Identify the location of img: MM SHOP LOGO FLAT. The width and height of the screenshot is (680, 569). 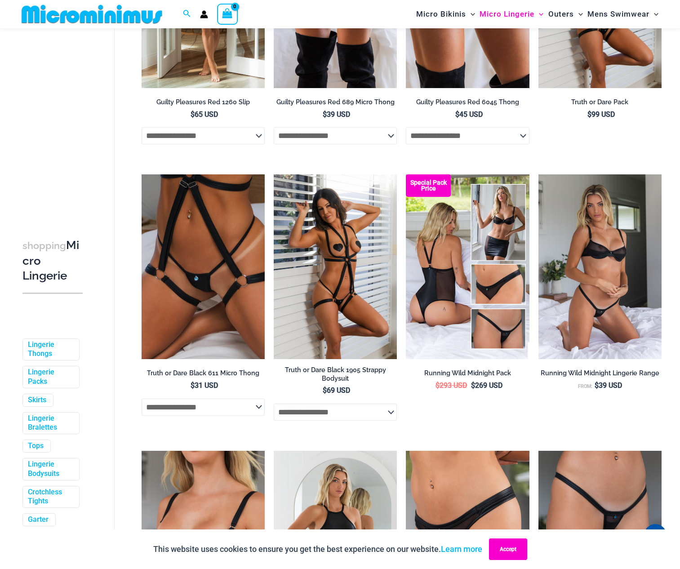
(92, 14).